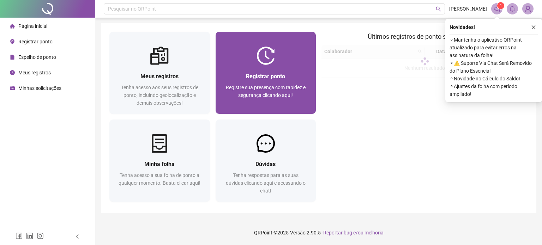 The image size is (542, 245). I want to click on span: Tenha respostas para as suas dúvidas clicando aqui e acessando o chat!, so click(266, 183).